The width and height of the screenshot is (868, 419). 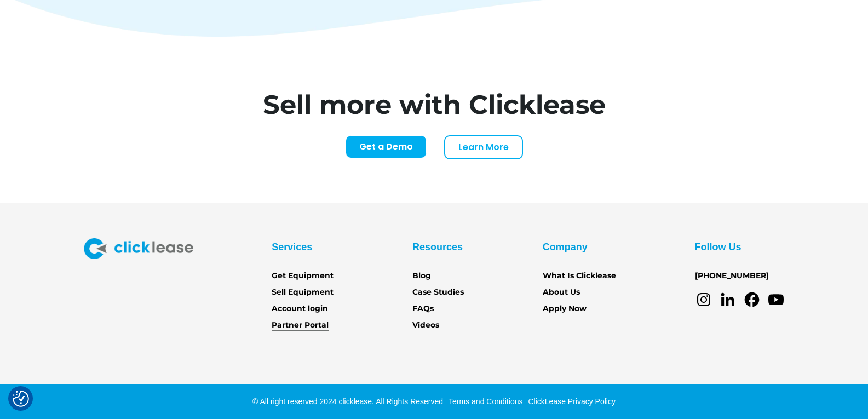 I want to click on a: Get Equipment, so click(x=302, y=276).